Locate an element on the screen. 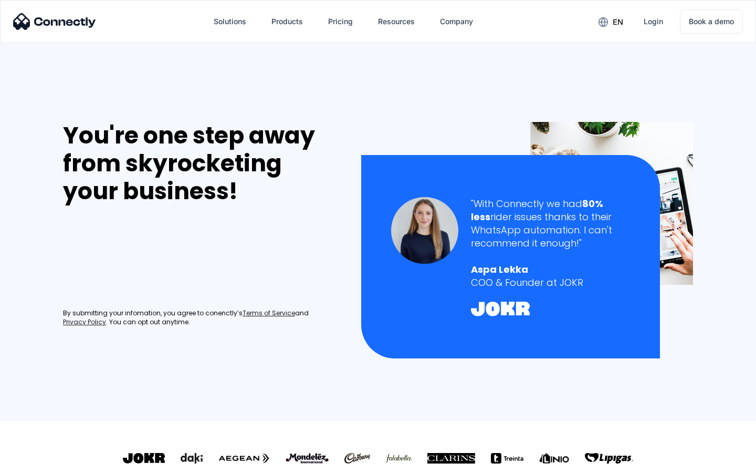 This screenshot has width=756, height=473. a: Login is located at coordinates (653, 22).